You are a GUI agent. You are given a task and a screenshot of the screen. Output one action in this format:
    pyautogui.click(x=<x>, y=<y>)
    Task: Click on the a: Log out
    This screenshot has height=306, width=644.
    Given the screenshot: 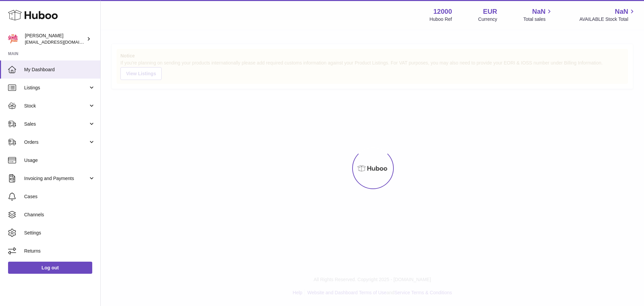 What is the action you would take?
    pyautogui.click(x=50, y=268)
    